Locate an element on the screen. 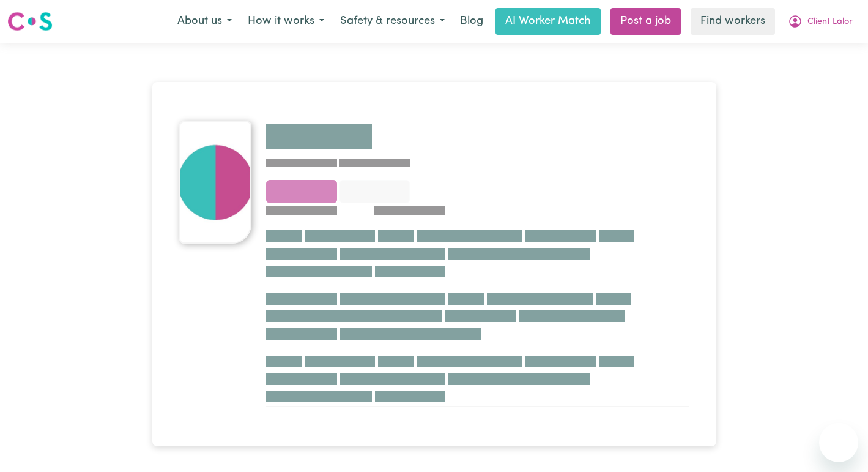 This screenshot has width=868, height=472. a: Blog is located at coordinates (472, 21).